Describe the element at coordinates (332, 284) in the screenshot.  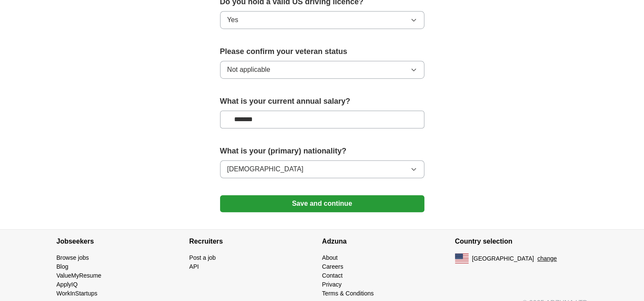
I see `a: Privacy` at that location.